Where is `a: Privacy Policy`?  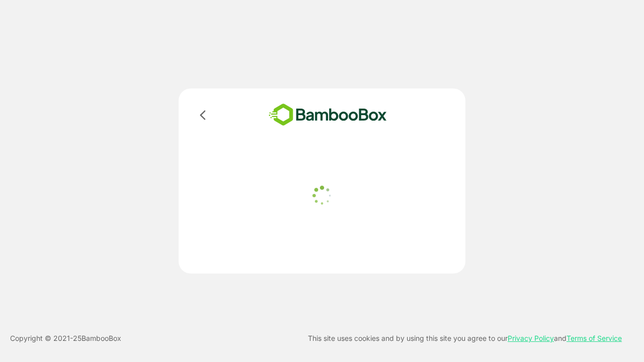
a: Privacy Policy is located at coordinates (531, 338).